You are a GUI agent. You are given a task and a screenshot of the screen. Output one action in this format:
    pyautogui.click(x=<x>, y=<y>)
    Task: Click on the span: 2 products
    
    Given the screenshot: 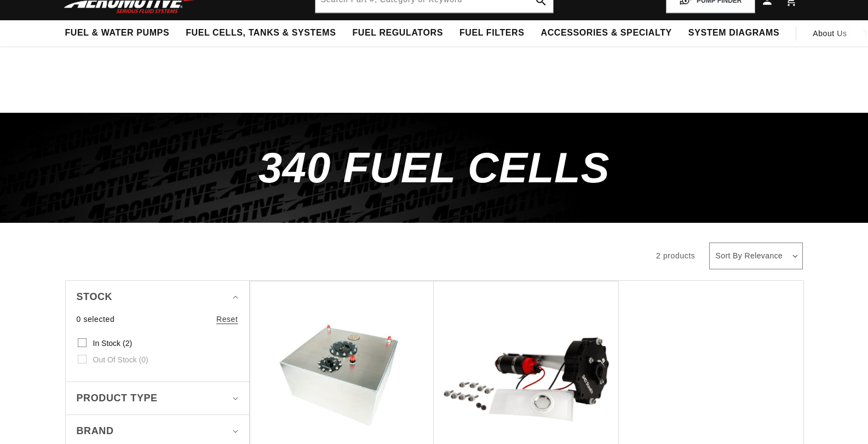 What is the action you would take?
    pyautogui.click(x=675, y=255)
    